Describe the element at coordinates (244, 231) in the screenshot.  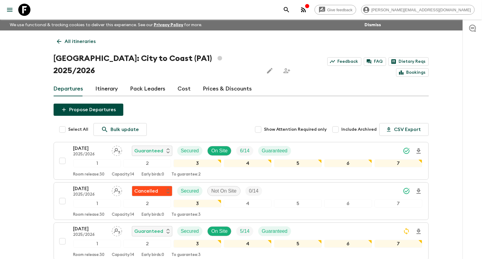
I see `p: 5 / 14` at that location.